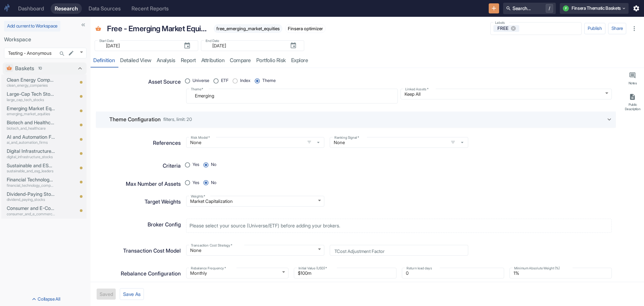 Image resolution: width=644 pixels, height=306 pixels. I want to click on div: Market Capitalization, so click(255, 201).